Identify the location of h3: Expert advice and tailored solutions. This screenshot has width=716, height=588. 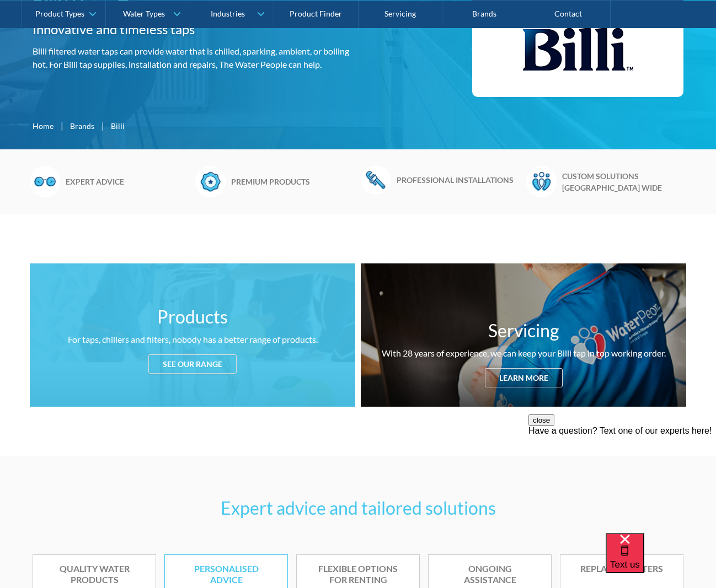
(358, 508).